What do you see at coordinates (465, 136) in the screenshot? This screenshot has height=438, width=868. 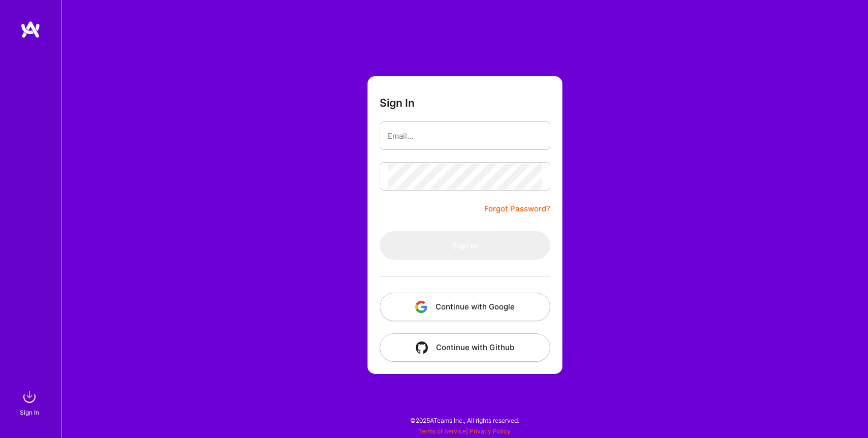 I see `input: Email...` at bounding box center [465, 136].